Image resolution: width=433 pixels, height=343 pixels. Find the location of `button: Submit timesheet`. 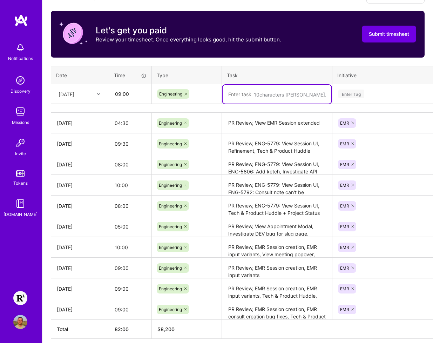

button: Submit timesheet is located at coordinates (389, 34).